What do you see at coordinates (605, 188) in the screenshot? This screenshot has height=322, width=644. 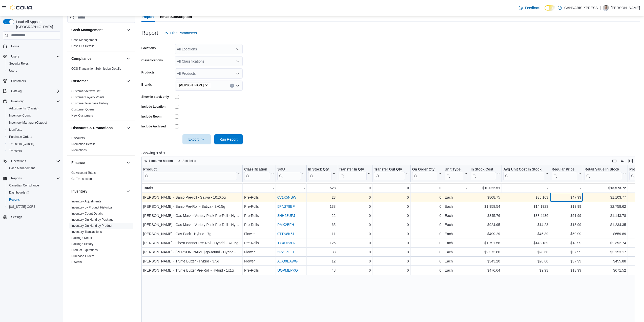 I see `div: $13,573.72` at bounding box center [605, 188].